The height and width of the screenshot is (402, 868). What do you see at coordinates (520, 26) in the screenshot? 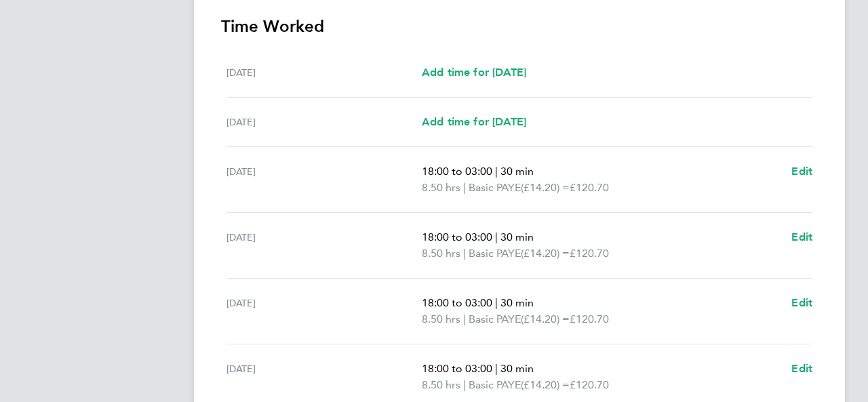
I see `h3: Time Worked` at bounding box center [520, 26].